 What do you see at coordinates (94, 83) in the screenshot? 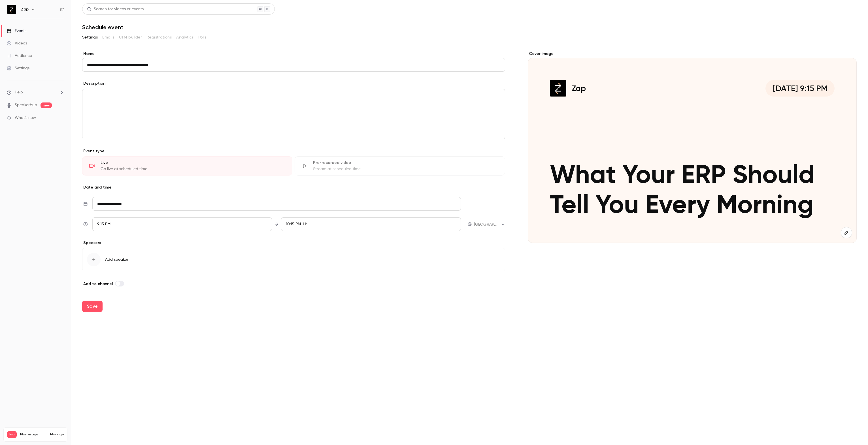
I see `label: Description` at bounding box center [94, 83].